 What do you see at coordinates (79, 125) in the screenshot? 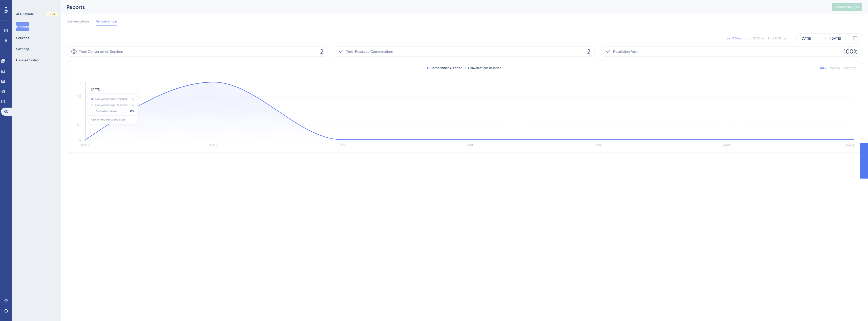
I see `tspan: 0.5` at bounding box center [79, 125].